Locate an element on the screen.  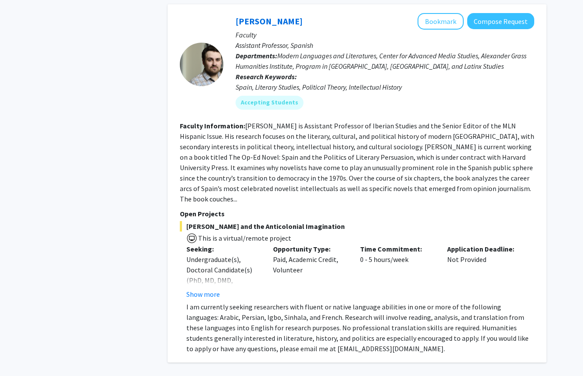
p: I am currently seeking researchers with fluent or native language abilities in one or more of the... is located at coordinates (360, 328).